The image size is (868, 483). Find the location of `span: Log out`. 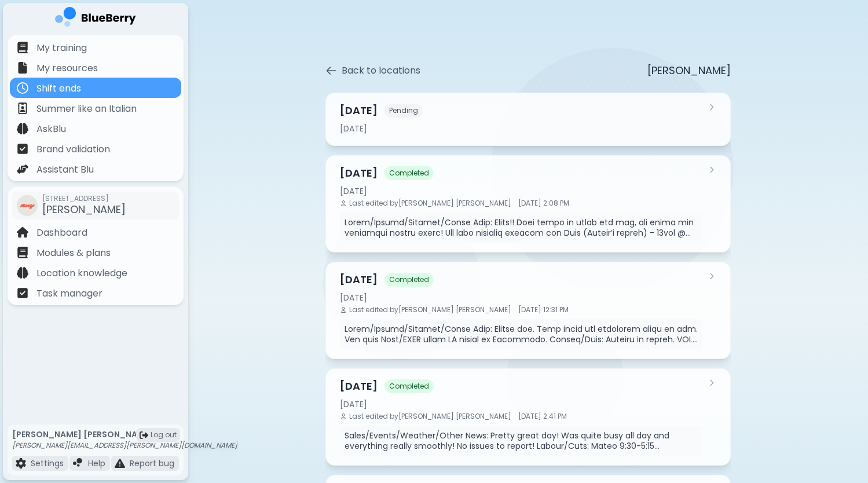

span: Log out is located at coordinates (163, 435).